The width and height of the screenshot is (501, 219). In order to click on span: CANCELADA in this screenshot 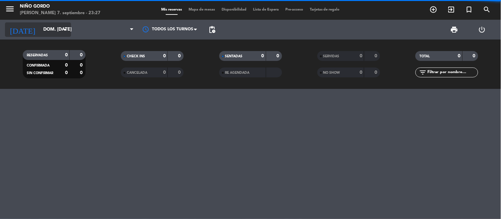, I will do `click(137, 73)`.